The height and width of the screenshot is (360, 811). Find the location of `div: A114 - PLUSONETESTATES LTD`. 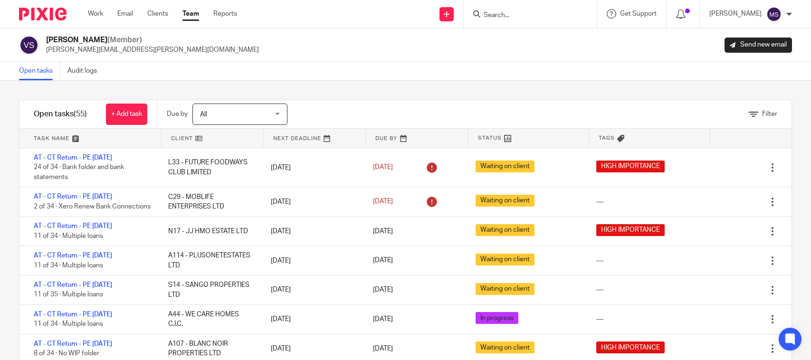

div: A114 - PLUSONETESTATES LTD is located at coordinates (210, 260).